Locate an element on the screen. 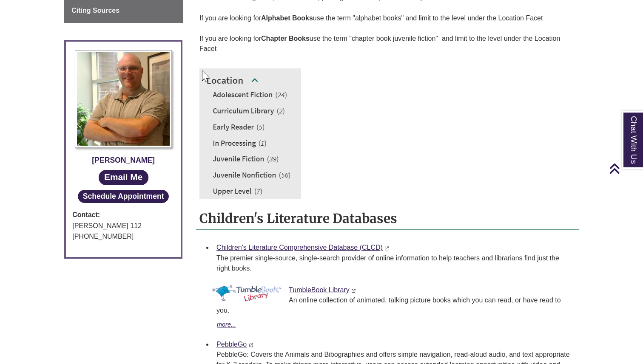 The width and height of the screenshot is (643, 364). img: Example of location facet is located at coordinates (250, 134).